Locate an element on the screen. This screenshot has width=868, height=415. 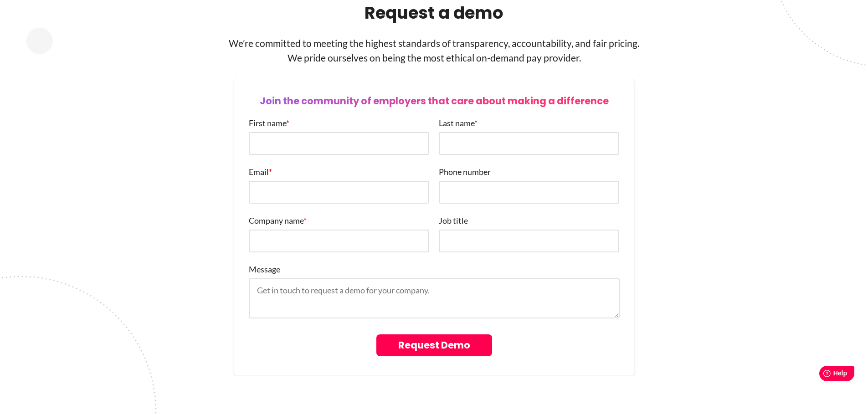
label: Message is located at coordinates (264, 269).